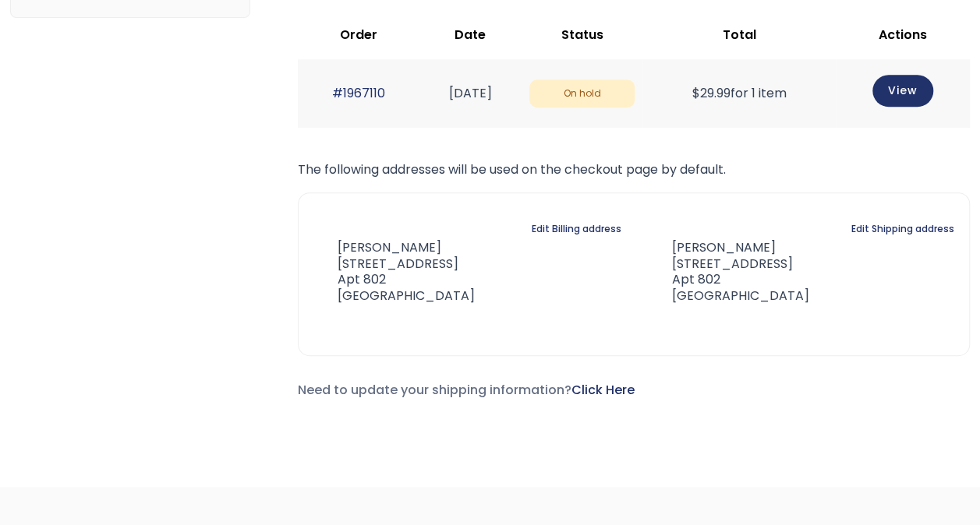 The image size is (980, 525). I want to click on a: Click Here, so click(602, 390).